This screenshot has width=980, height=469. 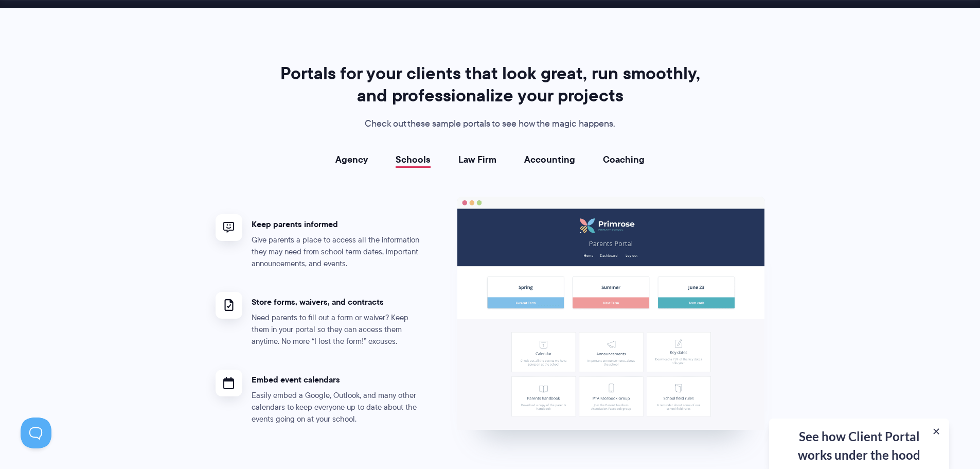 I want to click on p: Easily embed a Google, Outlook, and many other calendars to keep everyone up to date about the ev..., so click(x=339, y=407).